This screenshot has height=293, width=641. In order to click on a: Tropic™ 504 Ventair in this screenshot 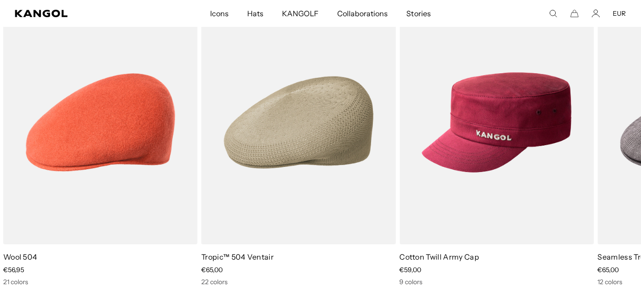, I will do `click(238, 257)`.